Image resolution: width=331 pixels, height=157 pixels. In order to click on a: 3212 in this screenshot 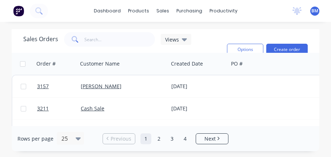, I will do `click(59, 130)`.